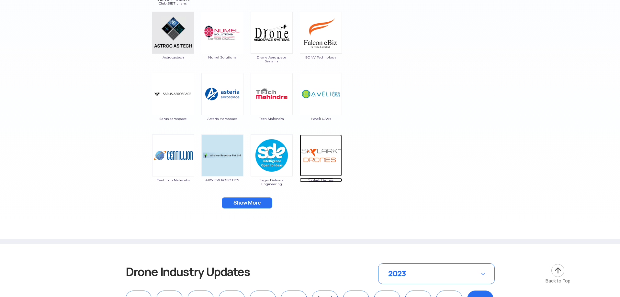  Describe the element at coordinates (321, 106) in the screenshot. I see `a: Haveli UAVs` at that location.